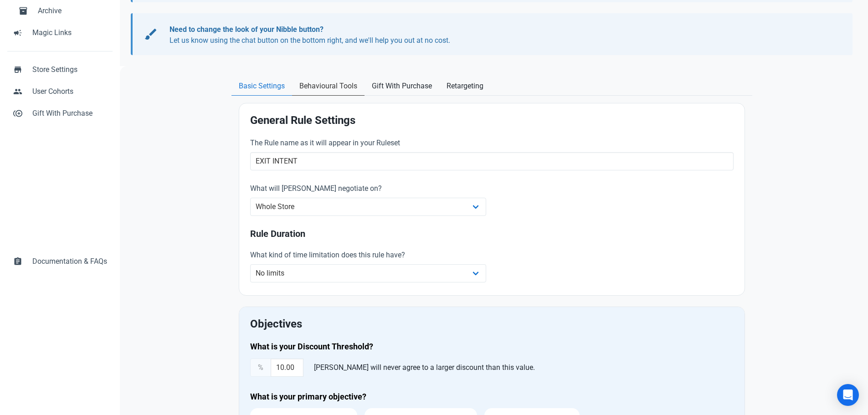  What do you see at coordinates (17, 91) in the screenshot?
I see `span: people` at bounding box center [17, 91].